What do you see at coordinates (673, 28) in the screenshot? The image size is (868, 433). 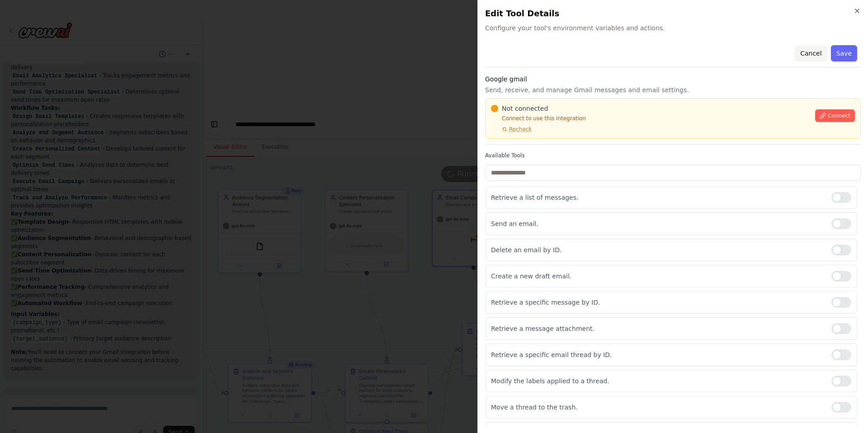 I see `span: Configure your tool's environment variables and actions.` at bounding box center [673, 28].